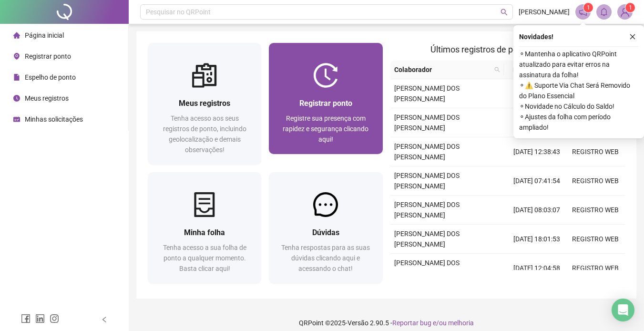 The width and height of the screenshot is (644, 331). Describe the element at coordinates (205, 258) in the screenshot. I see `span: Tenha acesso a sua folha de ponto a qualquer momento. Basta clicar aqui!` at that location.